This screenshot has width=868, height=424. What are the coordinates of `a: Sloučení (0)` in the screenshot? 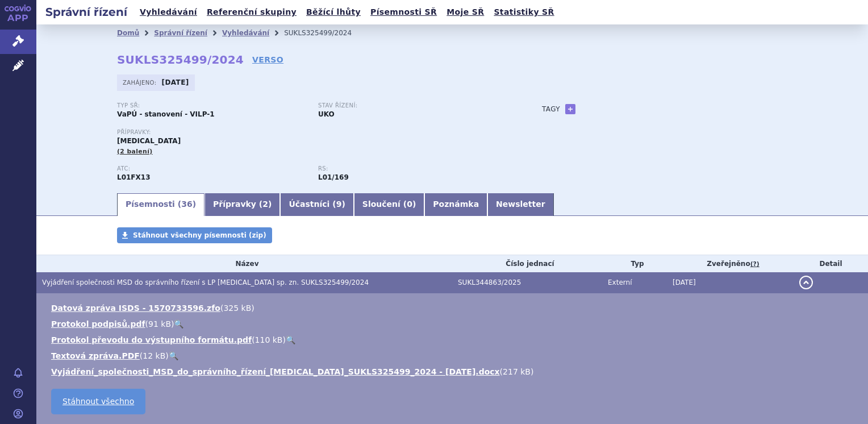 It's located at (389, 205).